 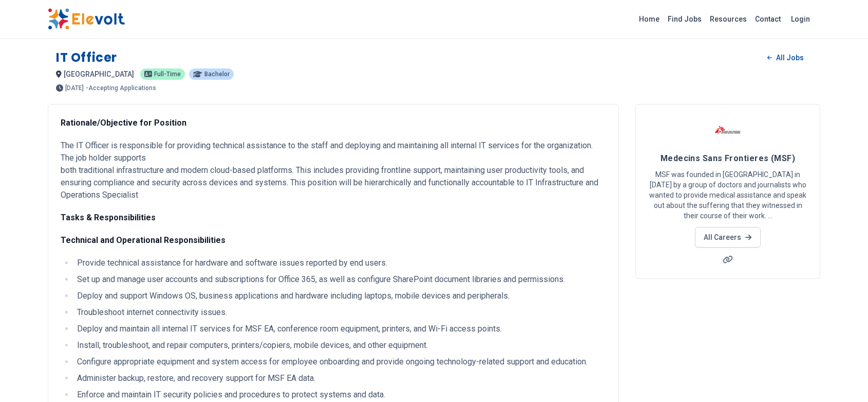 I want to click on a: Contact, so click(x=768, y=19).